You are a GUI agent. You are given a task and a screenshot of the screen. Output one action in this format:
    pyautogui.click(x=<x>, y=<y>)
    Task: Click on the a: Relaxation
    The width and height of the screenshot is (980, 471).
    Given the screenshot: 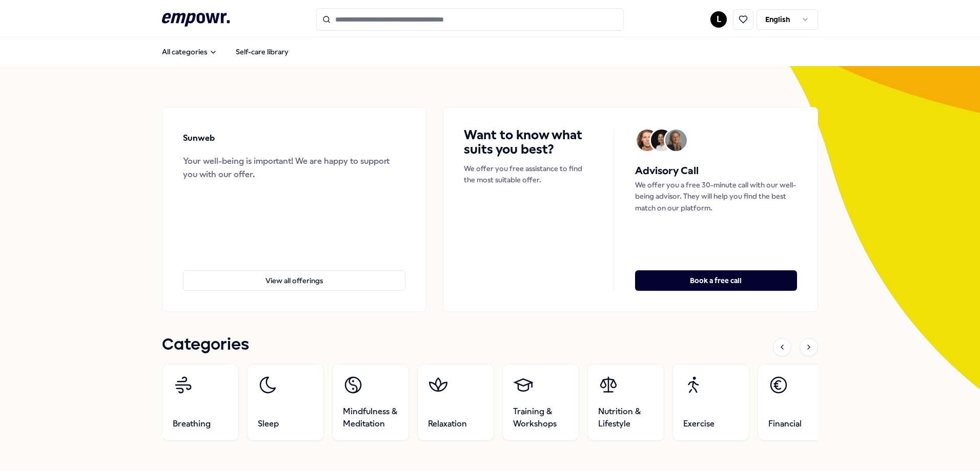 What is the action you would take?
    pyautogui.click(x=456, y=402)
    